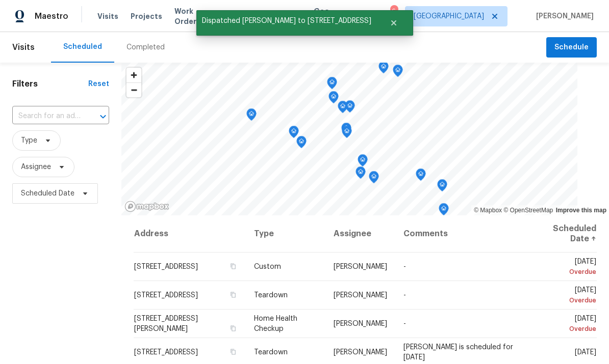 This screenshot has height=364, width=609. Describe the element at coordinates (571, 48) in the screenshot. I see `span: Schedule` at that location.